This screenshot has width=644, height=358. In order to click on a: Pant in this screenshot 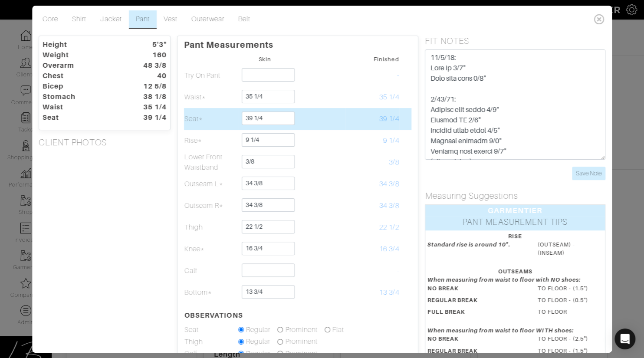, I will do `click(143, 19)`.